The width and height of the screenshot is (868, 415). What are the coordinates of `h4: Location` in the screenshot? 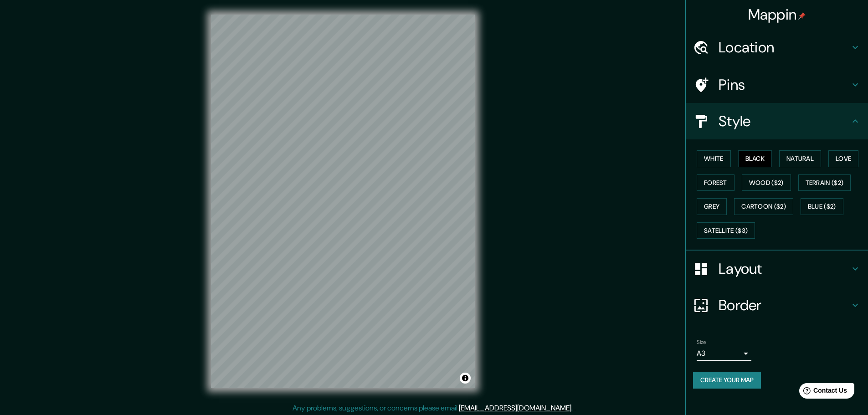 It's located at (784, 47).